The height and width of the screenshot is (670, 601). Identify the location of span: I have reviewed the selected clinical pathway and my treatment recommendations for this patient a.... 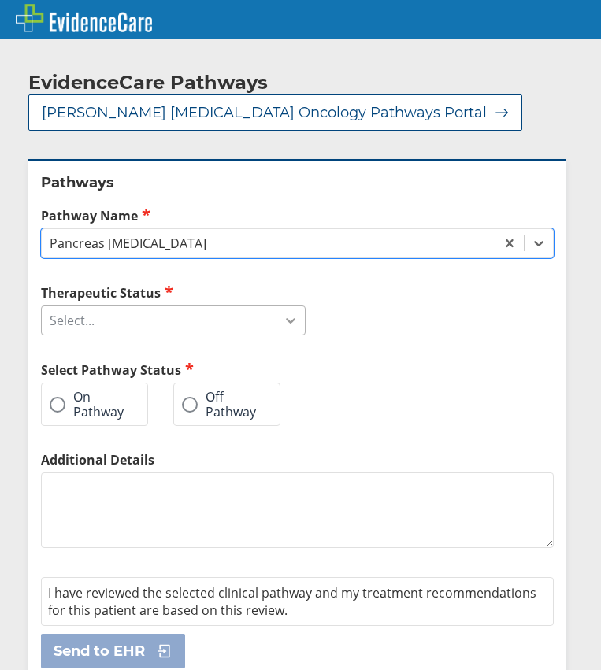
(292, 602).